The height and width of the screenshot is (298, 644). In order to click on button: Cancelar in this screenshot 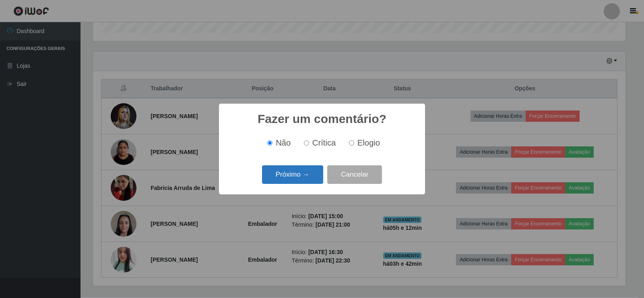, I will do `click(354, 175)`.